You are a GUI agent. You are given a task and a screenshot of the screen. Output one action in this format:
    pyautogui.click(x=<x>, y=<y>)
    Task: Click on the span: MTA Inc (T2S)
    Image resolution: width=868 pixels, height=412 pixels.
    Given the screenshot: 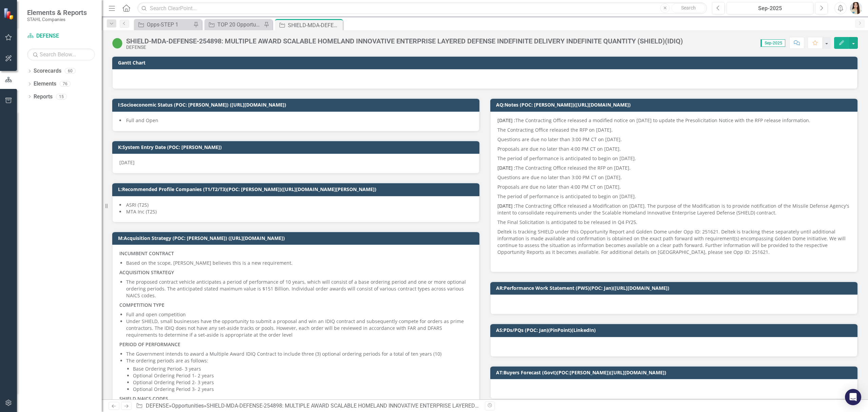 What is the action you would take?
    pyautogui.click(x=142, y=211)
    